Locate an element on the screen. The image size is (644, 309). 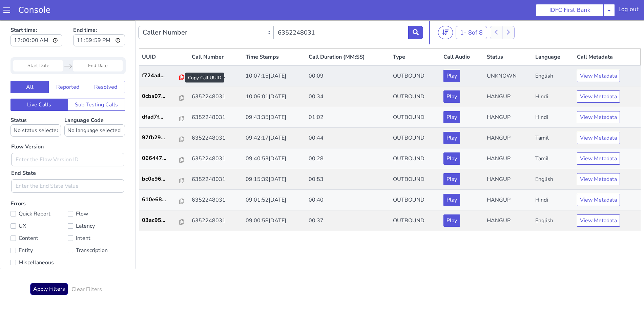
input: End time: is located at coordinates (99, 20).